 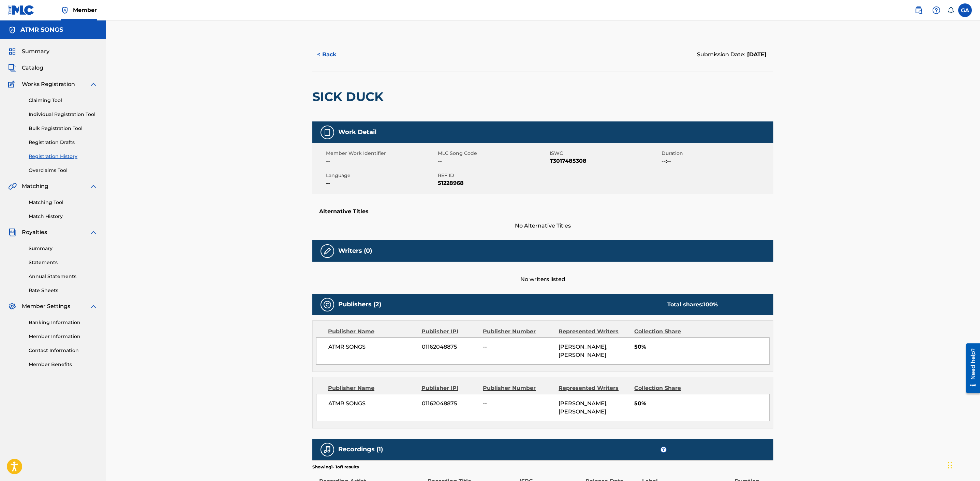 What do you see at coordinates (335, 467) in the screenshot?
I see `p: Showing 1 - 1 of 1 results` at bounding box center [335, 467].